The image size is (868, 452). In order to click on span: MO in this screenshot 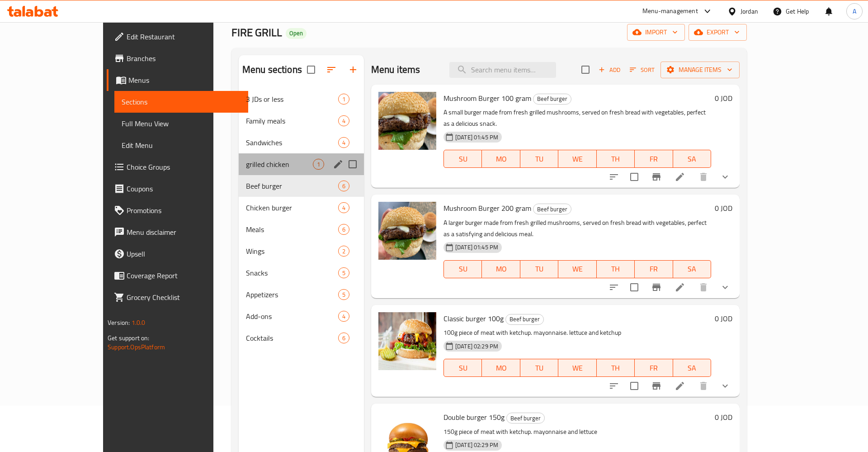, I will do `click(501, 159)`.